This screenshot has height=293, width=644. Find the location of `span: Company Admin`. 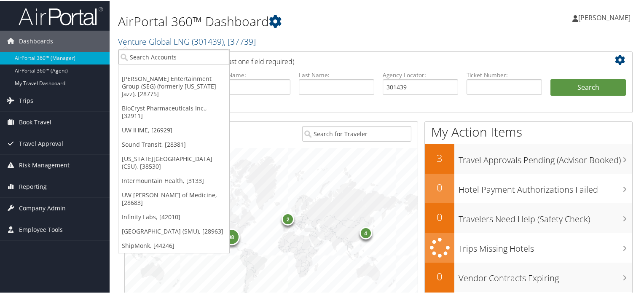

span: Company Admin is located at coordinates (42, 207).